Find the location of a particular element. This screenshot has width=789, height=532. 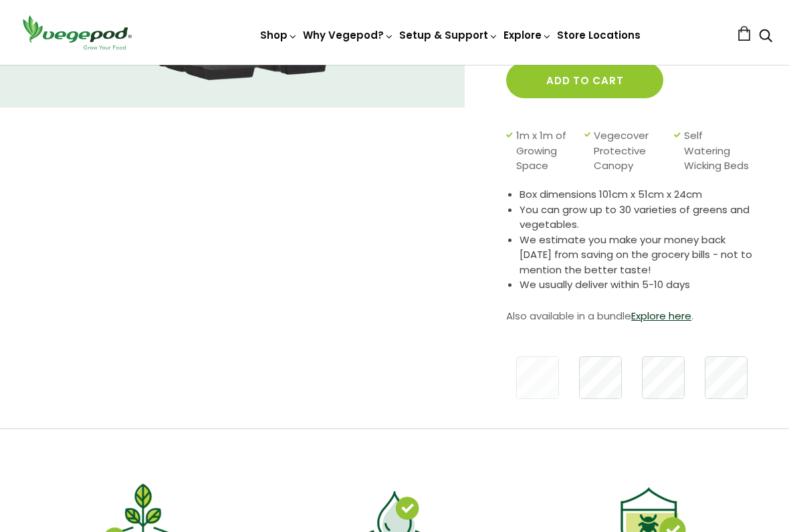

a: Explore is located at coordinates (528, 35).